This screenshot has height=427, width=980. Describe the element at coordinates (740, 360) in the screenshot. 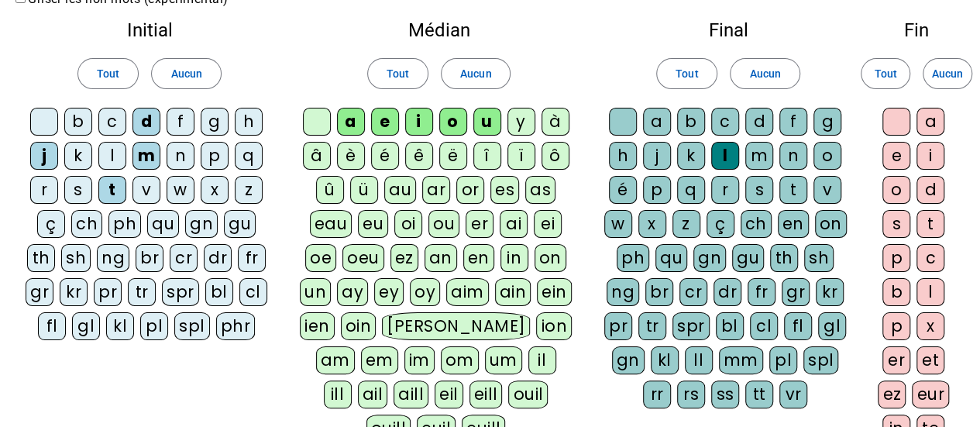

I see `div: mm` at that location.